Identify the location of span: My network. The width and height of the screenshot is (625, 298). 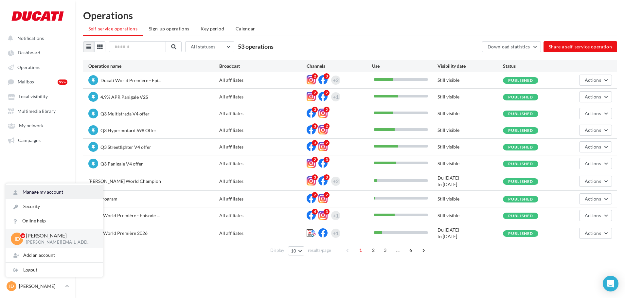
(31, 126).